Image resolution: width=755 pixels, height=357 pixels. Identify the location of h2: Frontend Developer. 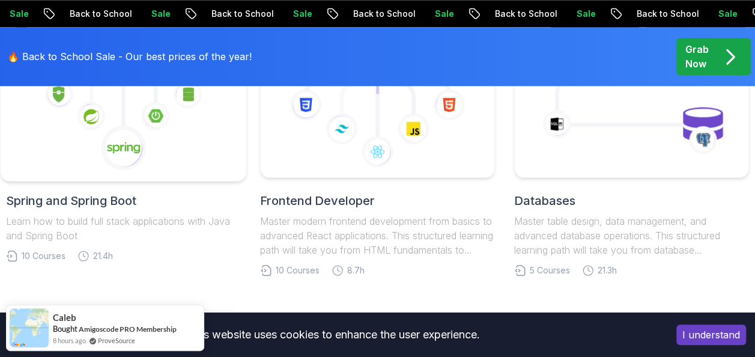
(377, 201).